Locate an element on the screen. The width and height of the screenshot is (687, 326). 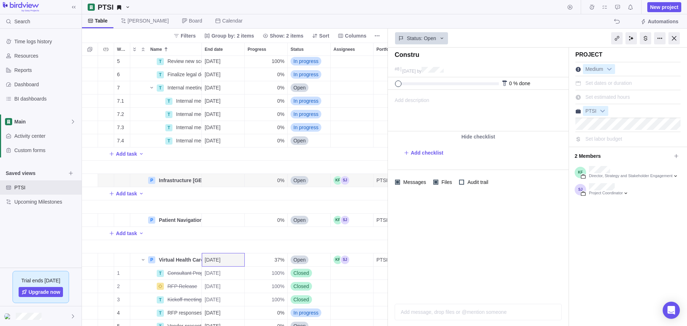
div: Internal meeting with frontline members is located at coordinates (187, 141).